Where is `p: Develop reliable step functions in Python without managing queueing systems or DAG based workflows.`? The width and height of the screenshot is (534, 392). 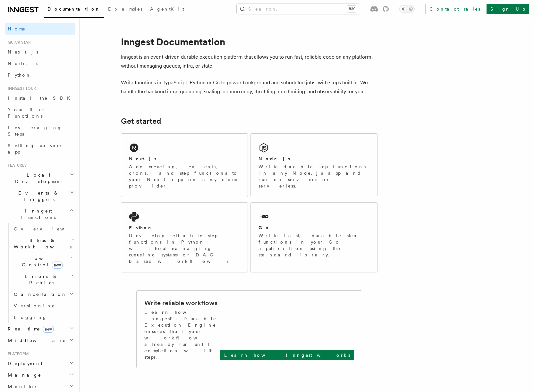 p: Develop reliable step functions in Python without managing queueing systems or DAG based workflows. is located at coordinates (185, 248).